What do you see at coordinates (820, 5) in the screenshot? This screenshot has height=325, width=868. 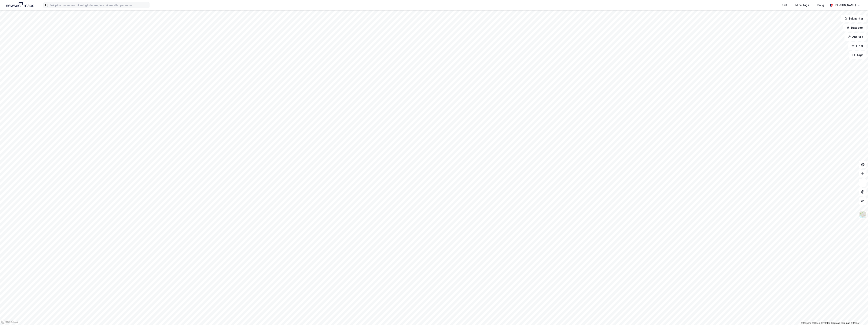 I see `div: Bolig` at bounding box center [820, 5].